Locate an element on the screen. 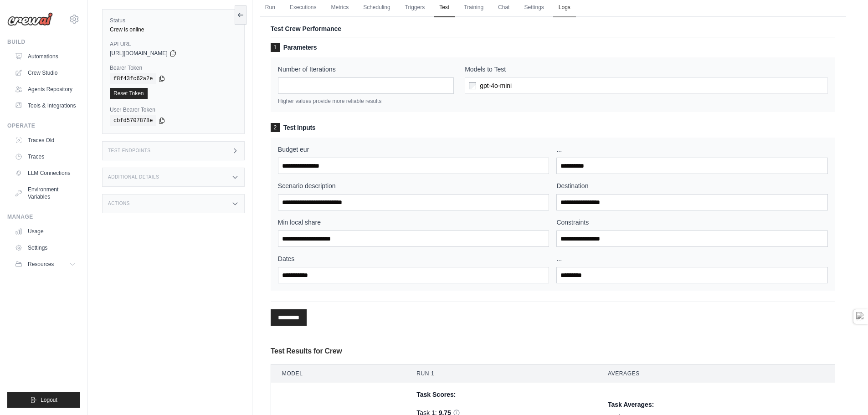 Image resolution: width=868 pixels, height=415 pixels. button: Resources is located at coordinates (45, 264).